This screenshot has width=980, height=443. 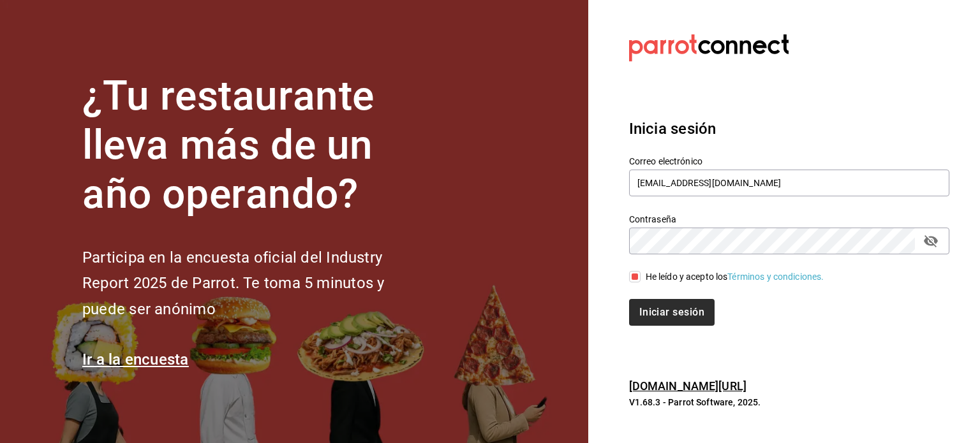 I want to click on p: V1.68.3 - Parrot Software, 2025., so click(x=789, y=403).